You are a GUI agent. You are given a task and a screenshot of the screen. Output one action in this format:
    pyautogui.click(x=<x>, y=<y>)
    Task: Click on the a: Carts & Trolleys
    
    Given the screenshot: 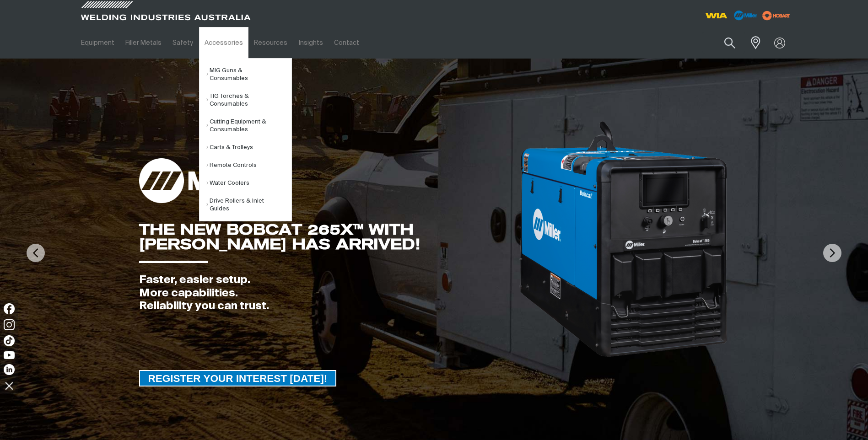 What is the action you would take?
    pyautogui.click(x=249, y=148)
    